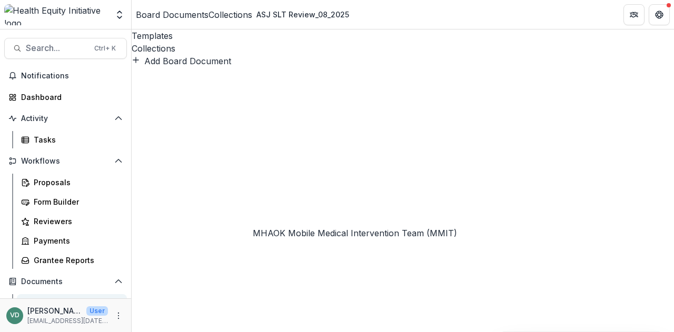  I want to click on div: Payments, so click(76, 241).